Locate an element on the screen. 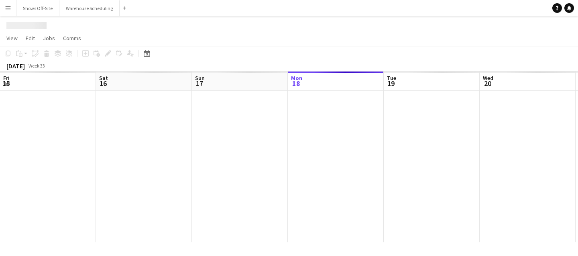 The width and height of the screenshot is (578, 256). span: Sun is located at coordinates (200, 78).